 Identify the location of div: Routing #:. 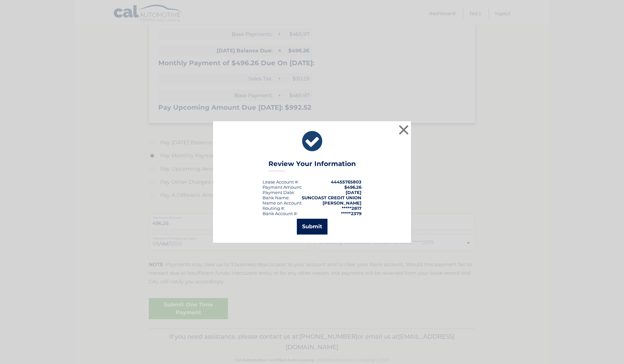
(273, 208).